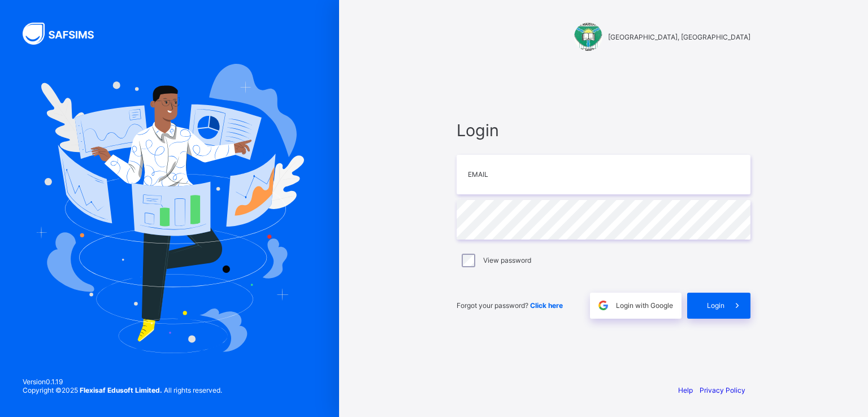  Describe the element at coordinates (603, 305) in the screenshot. I see `img: google.396cfc9801f0270233282035f929180a.svg` at that location.